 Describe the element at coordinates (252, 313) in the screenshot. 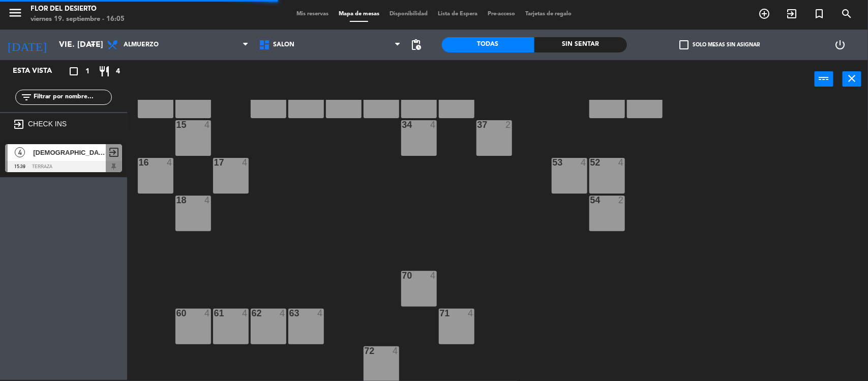

I see `div: 62` at that location.